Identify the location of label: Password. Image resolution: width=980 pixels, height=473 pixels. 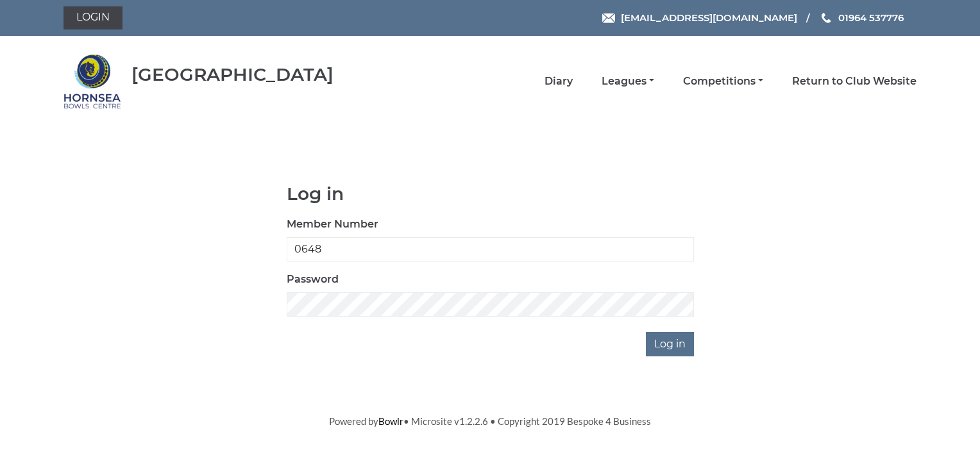
(313, 280).